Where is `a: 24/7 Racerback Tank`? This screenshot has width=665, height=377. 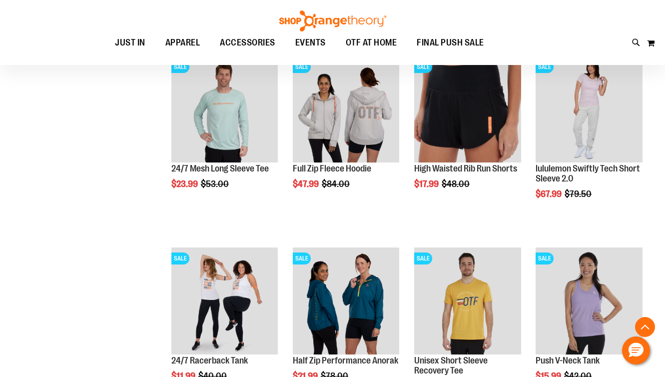
a: 24/7 Racerback Tank is located at coordinates (209, 360).